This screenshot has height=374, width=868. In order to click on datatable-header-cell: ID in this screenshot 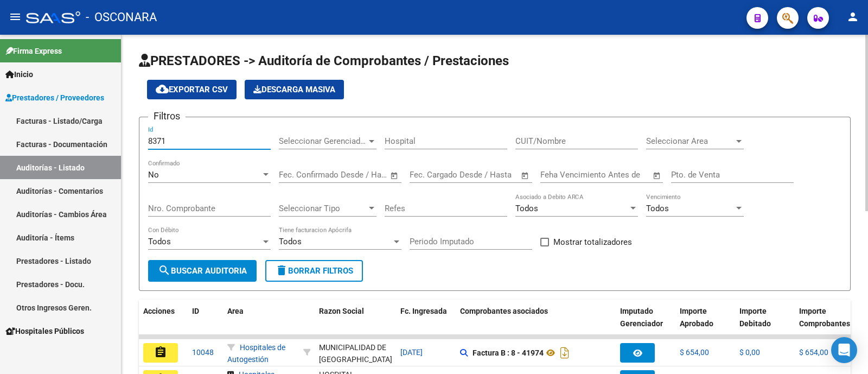, I will do `click(205, 324)`.